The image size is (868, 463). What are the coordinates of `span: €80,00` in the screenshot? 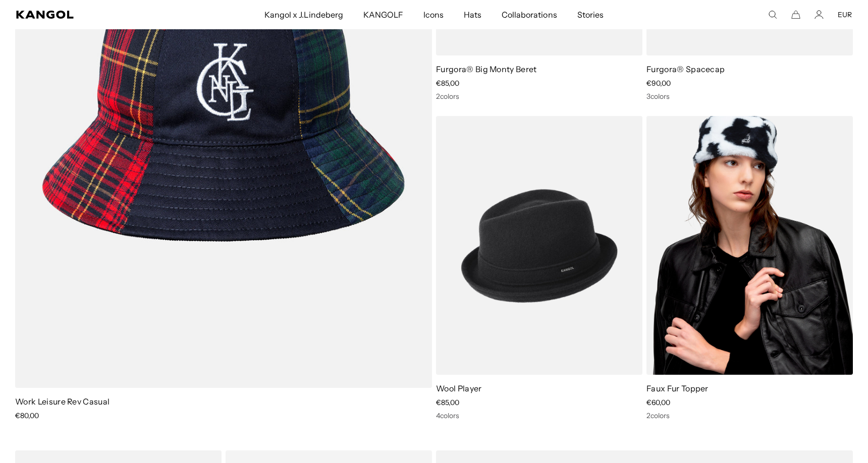 It's located at (27, 416).